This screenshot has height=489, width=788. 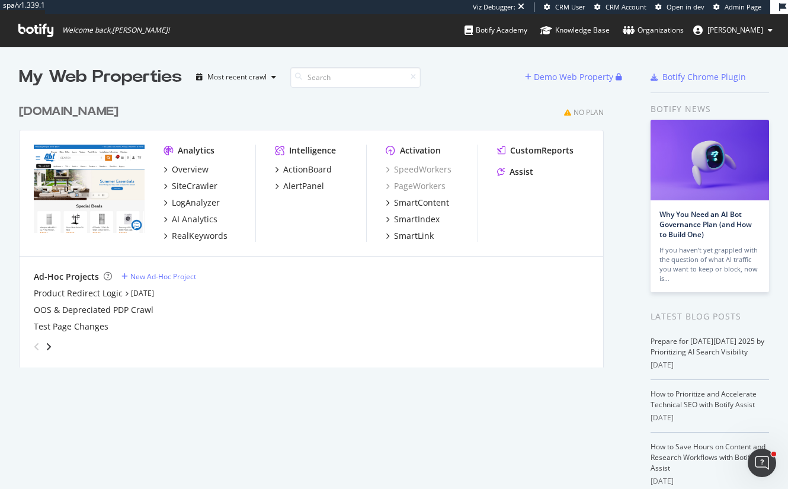 What do you see at coordinates (521, 172) in the screenshot?
I see `div: Assist` at bounding box center [521, 172].